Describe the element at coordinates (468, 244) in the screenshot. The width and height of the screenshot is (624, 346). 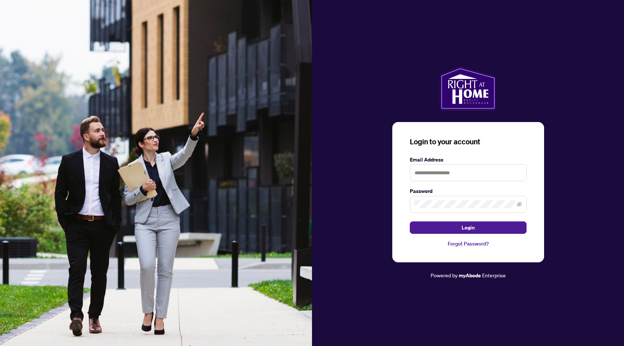
I see `a: Forgot Password?` at that location.